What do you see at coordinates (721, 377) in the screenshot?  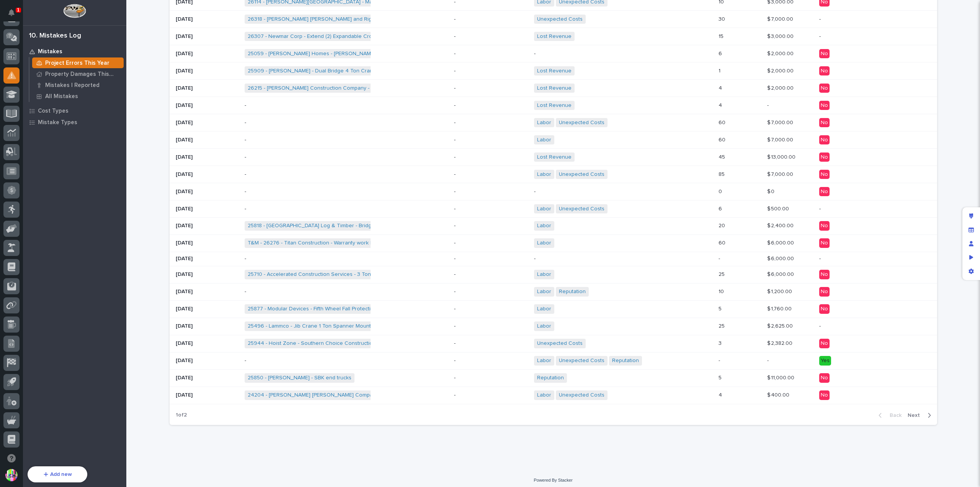 I see `p: 5` at bounding box center [721, 377].